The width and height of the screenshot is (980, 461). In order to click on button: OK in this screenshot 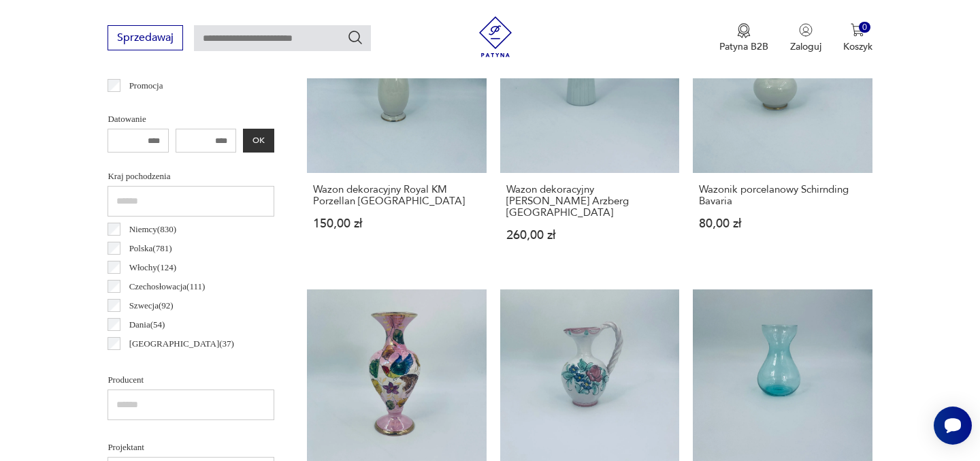, I will do `click(259, 141)`.